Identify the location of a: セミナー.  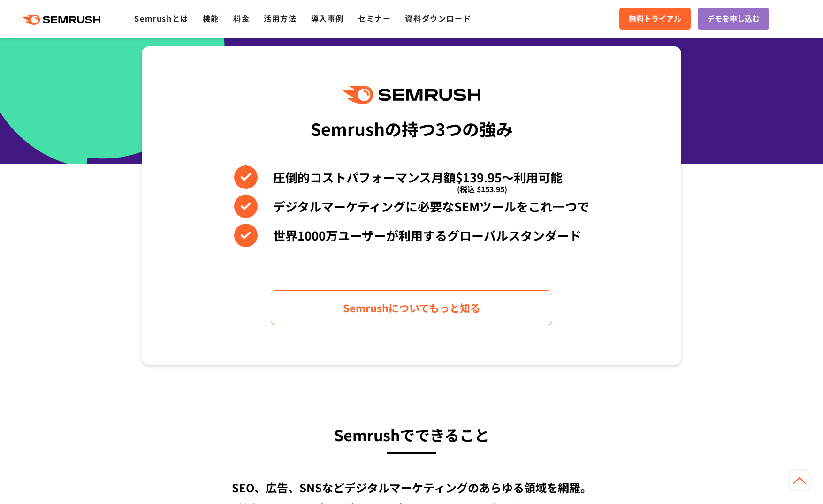
(374, 18).